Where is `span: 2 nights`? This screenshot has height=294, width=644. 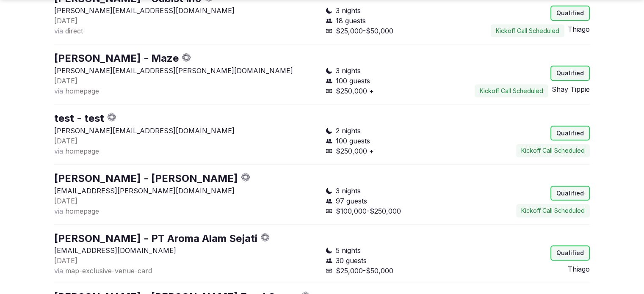
span: 2 nights is located at coordinates (348, 130).